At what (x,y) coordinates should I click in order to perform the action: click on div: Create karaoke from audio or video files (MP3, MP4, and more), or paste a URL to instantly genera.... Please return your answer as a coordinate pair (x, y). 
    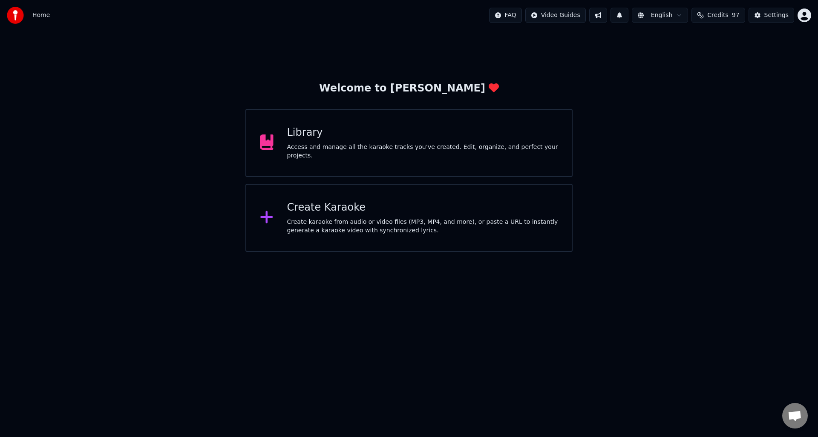
    Looking at the image, I should click on (422, 227).